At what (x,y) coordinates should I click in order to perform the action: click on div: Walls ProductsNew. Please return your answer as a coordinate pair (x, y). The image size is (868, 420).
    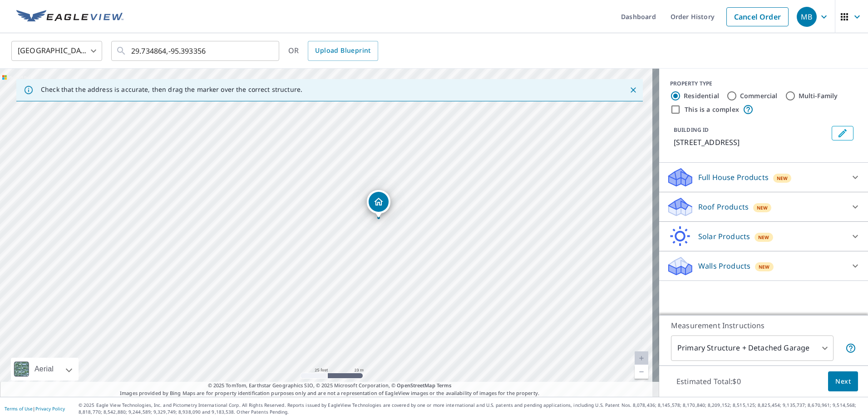
    Looking at the image, I should click on (763, 266).